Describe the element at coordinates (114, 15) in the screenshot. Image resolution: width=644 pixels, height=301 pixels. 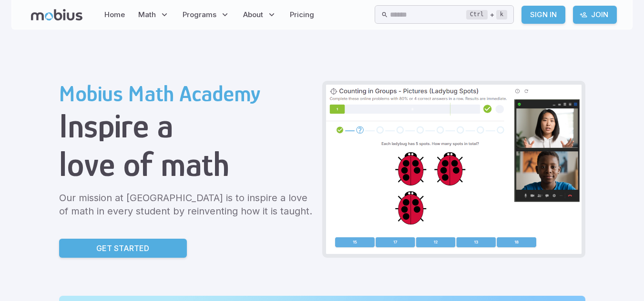
I see `a: Home` at that location.